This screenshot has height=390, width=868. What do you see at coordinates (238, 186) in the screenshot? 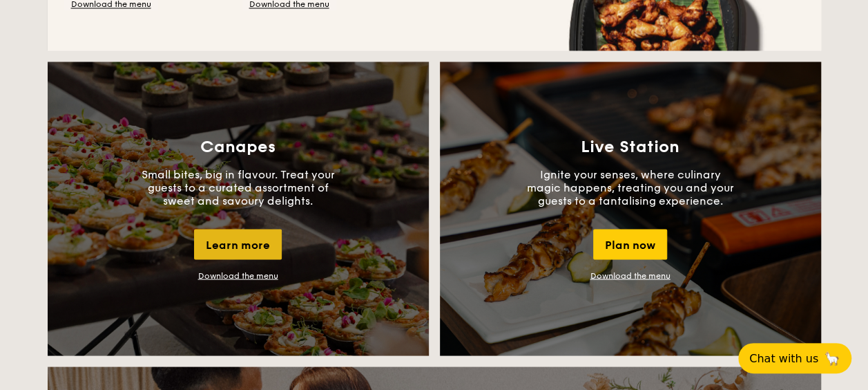
I see `p: Small bites, big in flavour. Treat your guests to a curated assortment of sweet and savoury delig...` at bounding box center [238, 186].